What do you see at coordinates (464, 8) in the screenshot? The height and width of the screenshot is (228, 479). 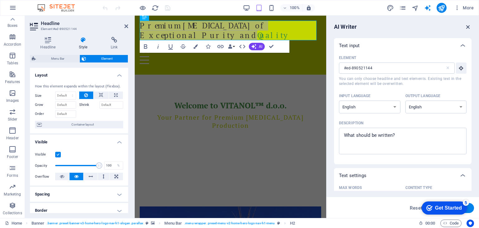 I see `span: More` at bounding box center [464, 8].